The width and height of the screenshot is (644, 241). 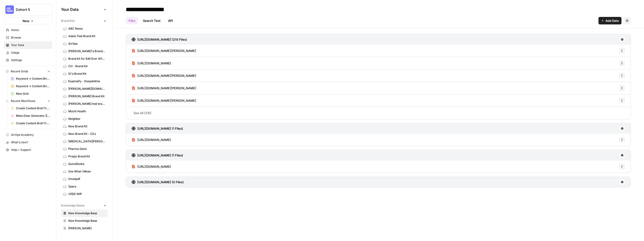 I want to click on span: Neighbor, so click(x=87, y=119).